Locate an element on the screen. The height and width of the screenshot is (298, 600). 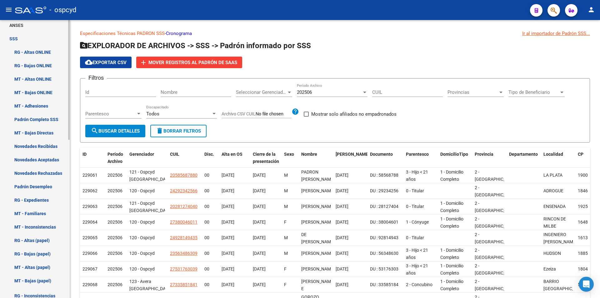
span: - ospcyd is located at coordinates (63, 10).